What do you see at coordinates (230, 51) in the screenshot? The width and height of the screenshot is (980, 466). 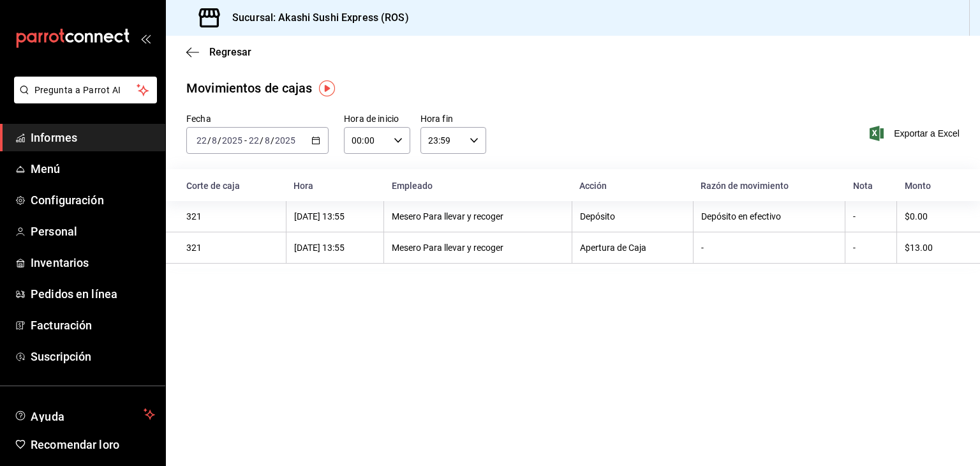 I see `font: Regresar` at bounding box center [230, 51].